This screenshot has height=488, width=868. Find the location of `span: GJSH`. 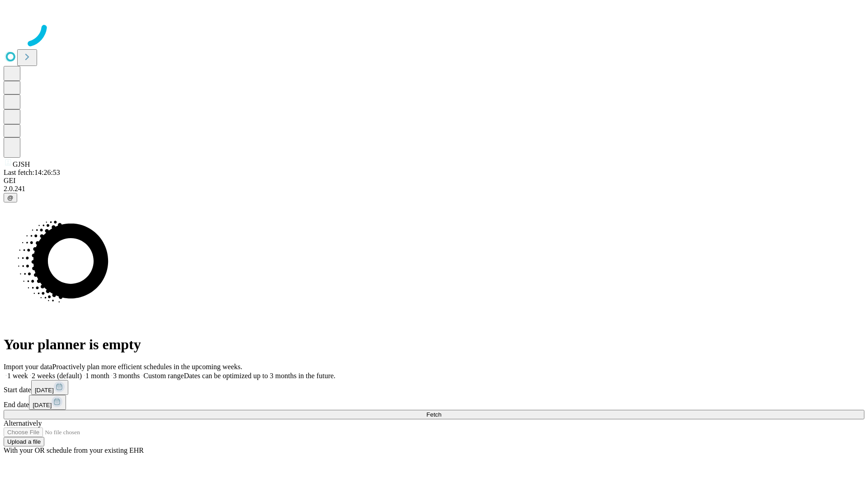

span: GJSH is located at coordinates (21, 164).